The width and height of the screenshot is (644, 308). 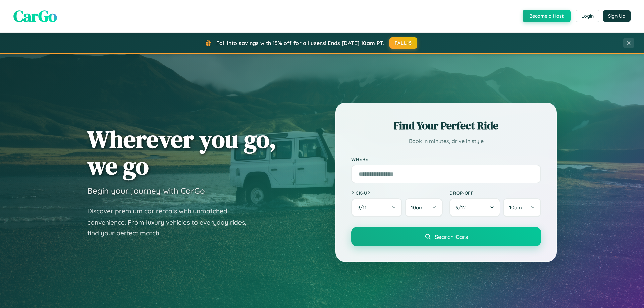 I want to click on button: Login, so click(x=587, y=16).